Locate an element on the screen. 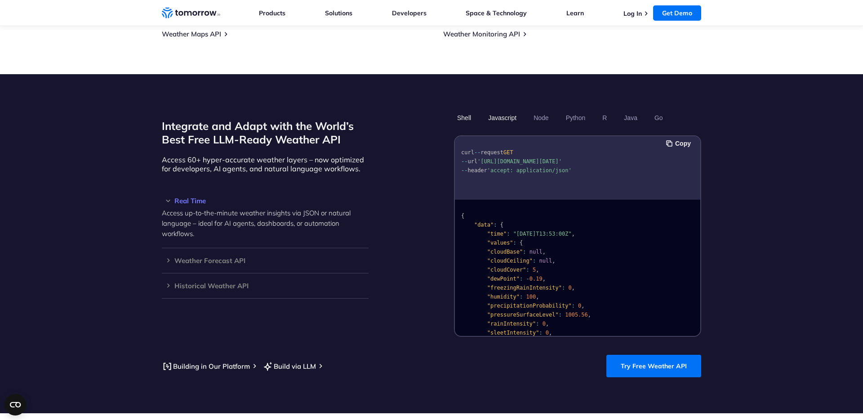 Image resolution: width=863 pixels, height=420 pixels. a: Log In is located at coordinates (632, 13).